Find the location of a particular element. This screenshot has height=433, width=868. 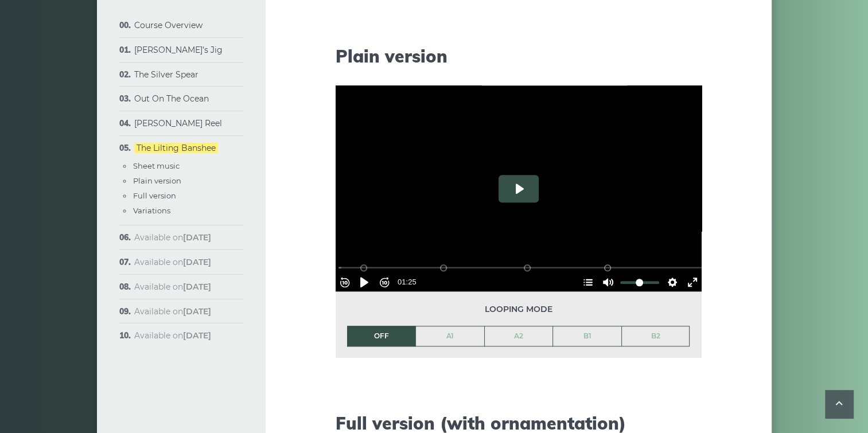

a: Sheet music is located at coordinates (156, 166).